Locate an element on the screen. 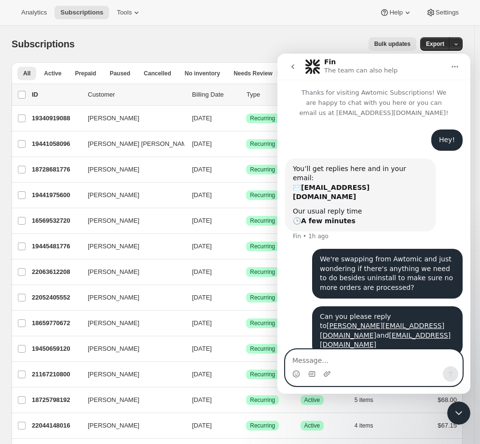  p: 22052405552 is located at coordinates (56, 297).